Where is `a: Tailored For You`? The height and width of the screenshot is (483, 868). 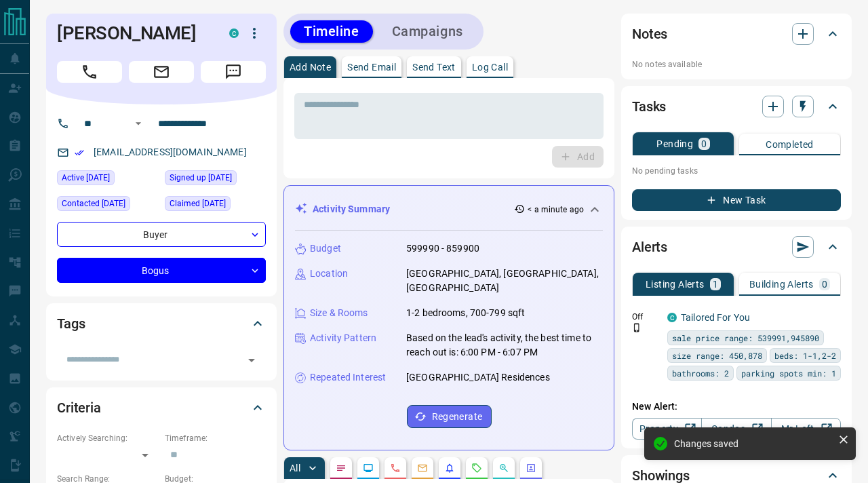
a: Tailored For You is located at coordinates (716, 318).